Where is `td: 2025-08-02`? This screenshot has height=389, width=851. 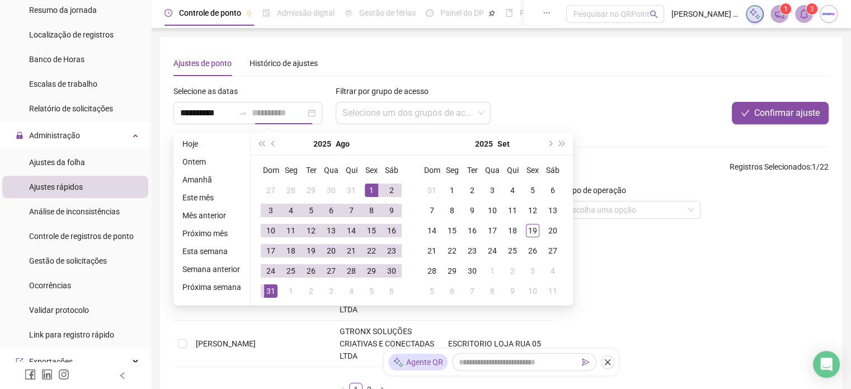
td: 2025-08-02 is located at coordinates (392, 190).